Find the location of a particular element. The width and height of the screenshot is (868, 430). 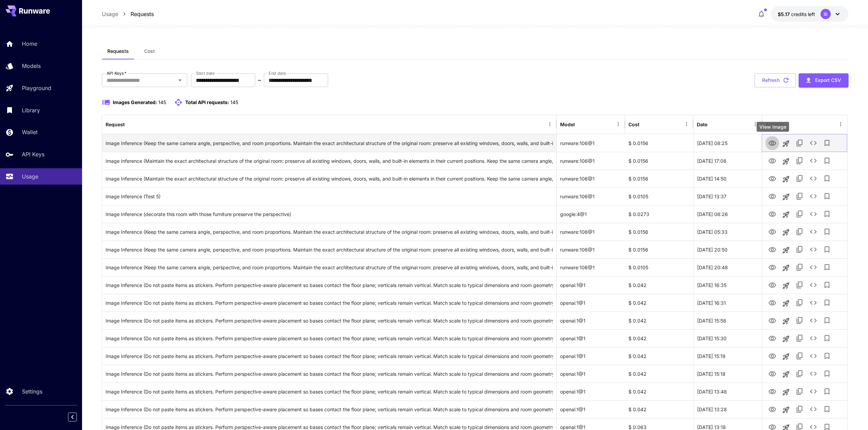

div: View Image is located at coordinates (773, 127).